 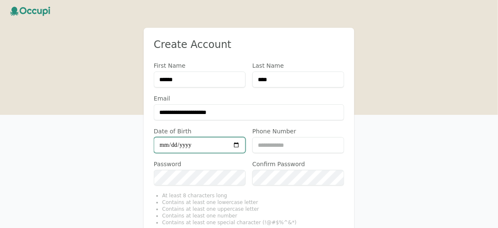 I want to click on label: Phone Number, so click(x=298, y=131).